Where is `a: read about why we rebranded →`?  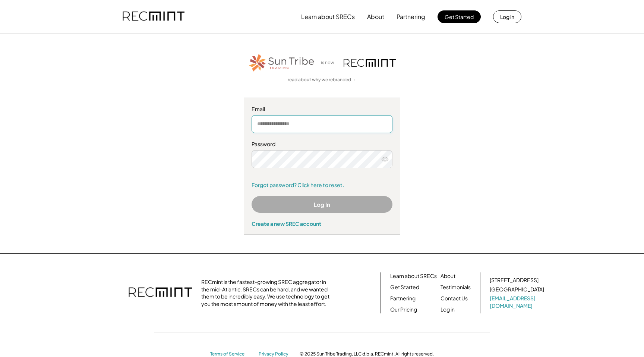 a: read about why we rebranded → is located at coordinates (322, 80).